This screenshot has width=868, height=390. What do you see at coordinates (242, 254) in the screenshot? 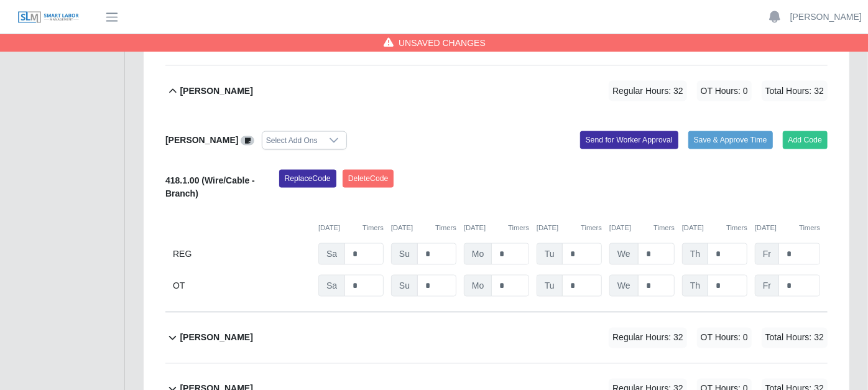
I see `div: REG` at bounding box center [242, 254].